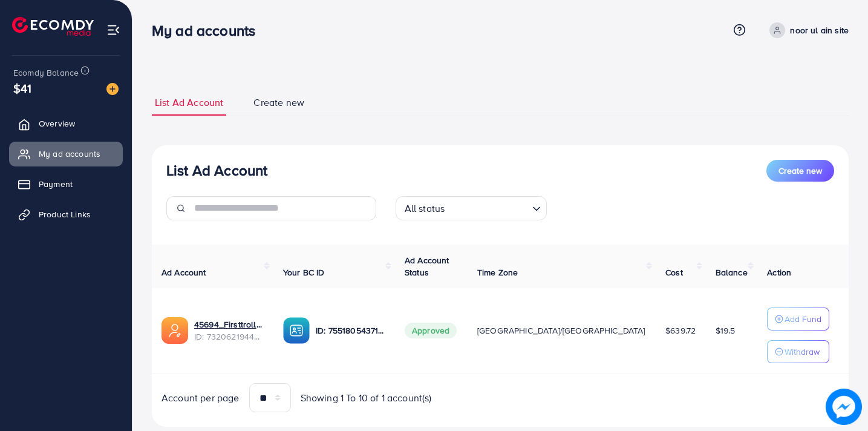  Describe the element at coordinates (66, 154) in the screenshot. I see `a: My ad accounts` at that location.